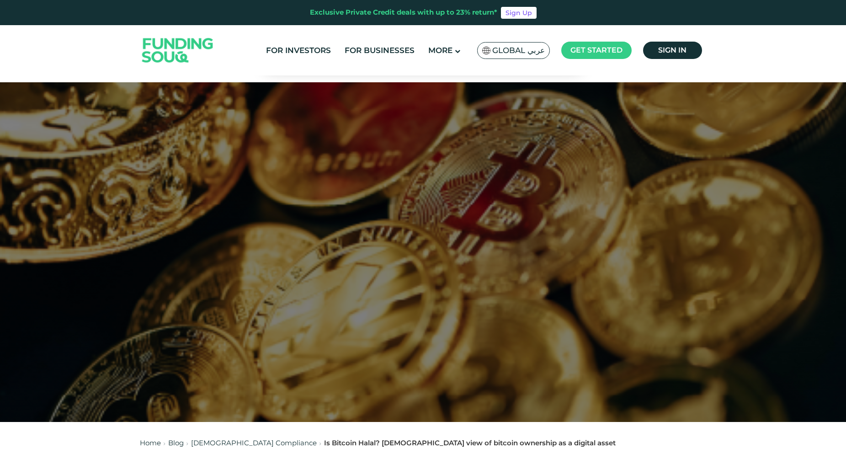  I want to click on a: Home, so click(150, 442).